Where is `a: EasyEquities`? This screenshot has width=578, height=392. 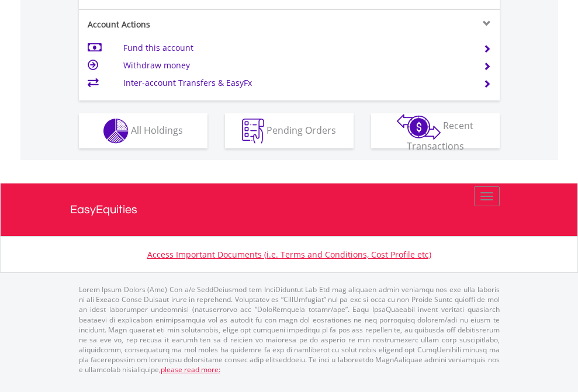 a: EasyEquities is located at coordinates (289, 210).